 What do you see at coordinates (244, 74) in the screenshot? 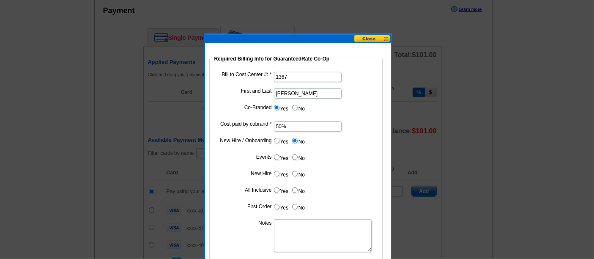
I see `label: Bill to Cost Center #:` at bounding box center [244, 74].